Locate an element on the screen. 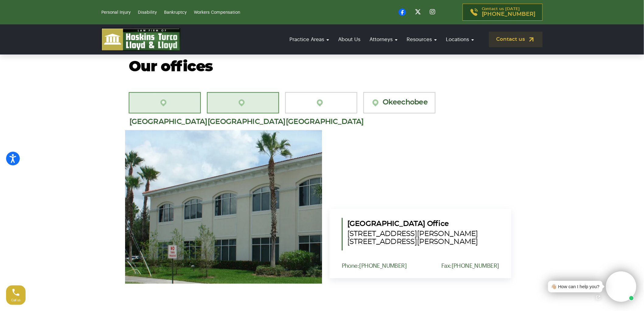 The width and height of the screenshot is (644, 311). a: Okeechobee is located at coordinates (400, 103).